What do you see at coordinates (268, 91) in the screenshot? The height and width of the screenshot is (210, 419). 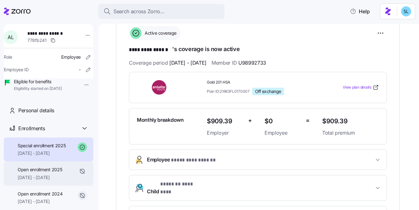 I see `span: Off exchange` at bounding box center [268, 91].